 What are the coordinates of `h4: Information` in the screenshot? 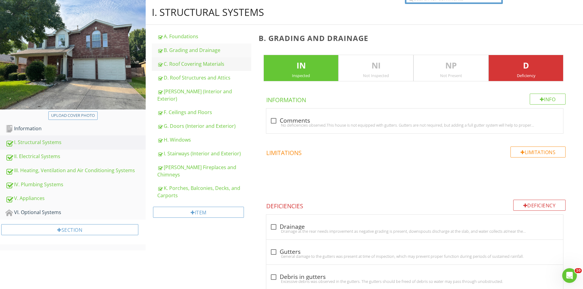 It's located at (416, 99).